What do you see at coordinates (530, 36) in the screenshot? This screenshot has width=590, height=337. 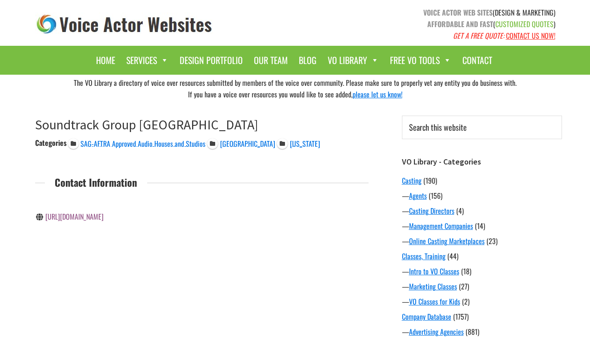 I see `a: CONTACT US NOW!` at bounding box center [530, 36].